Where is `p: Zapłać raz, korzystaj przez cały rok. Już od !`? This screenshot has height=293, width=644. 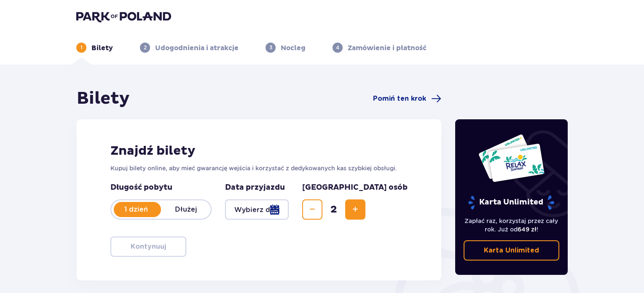 p: Zapłać raz, korzystaj przez cały rok. Już od ! is located at coordinates (512, 225).